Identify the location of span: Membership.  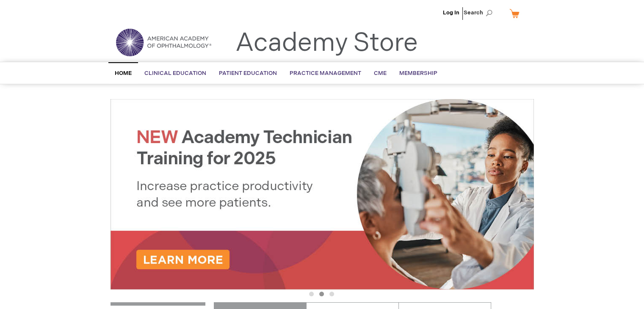
(418, 74).